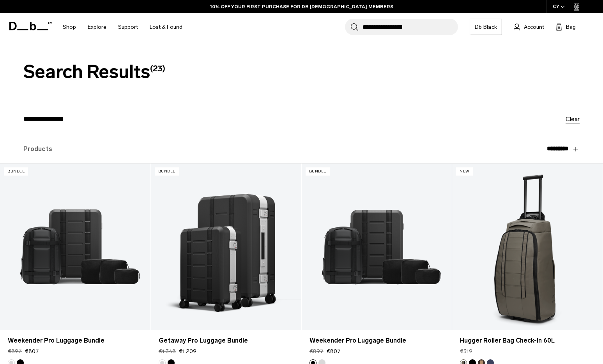  Describe the element at coordinates (187, 351) in the screenshot. I see `span: €1.209` at that location.